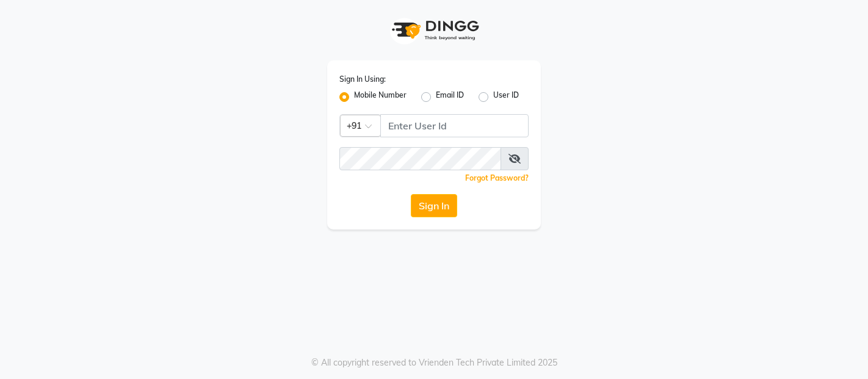 The width and height of the screenshot is (868, 379). What do you see at coordinates (450, 97) in the screenshot?
I see `label: Email ID` at bounding box center [450, 97].